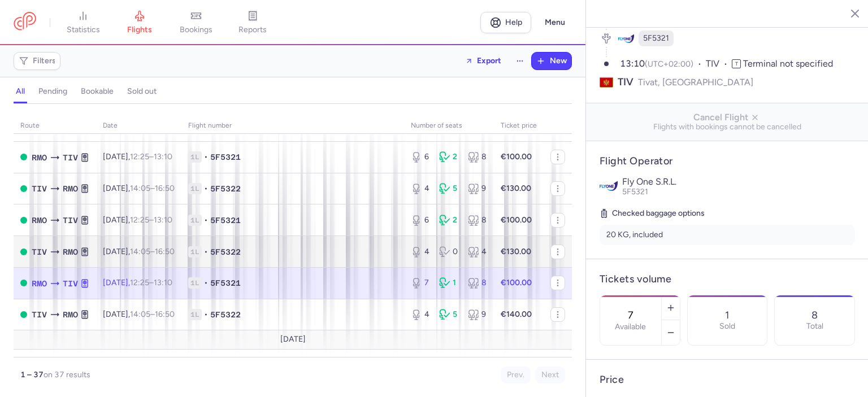 The image size is (868, 397). I want to click on button: New, so click(552, 61).